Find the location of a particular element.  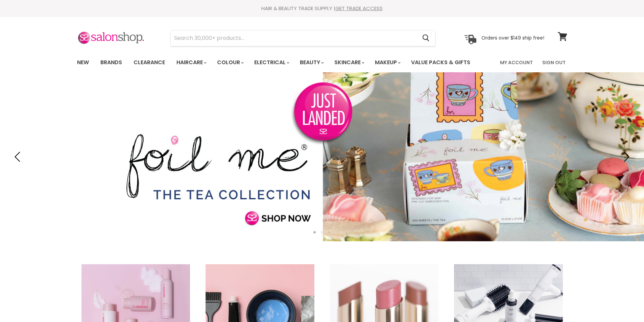

nav: Main is located at coordinates (322, 62).